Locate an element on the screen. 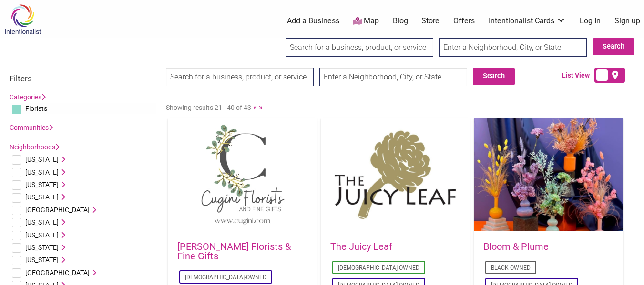 Image resolution: width=644 pixels, height=285 pixels. a: Categories is located at coordinates (28, 97).